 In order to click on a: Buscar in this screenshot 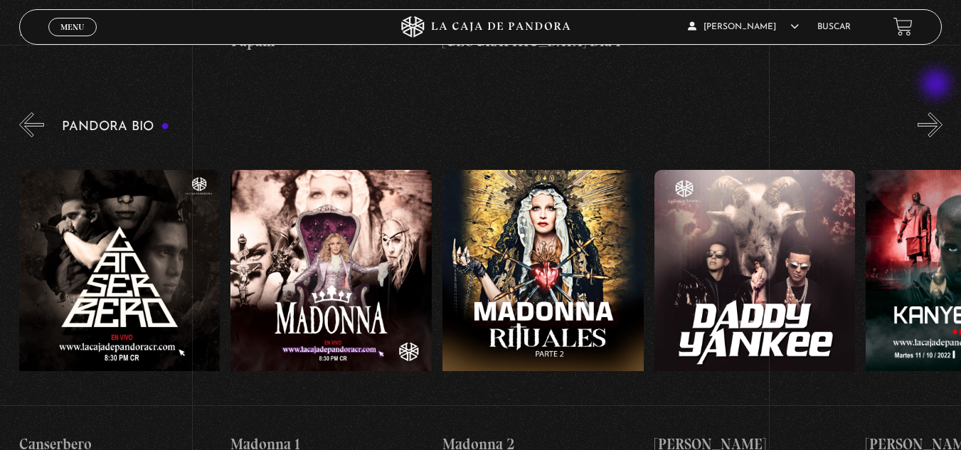, I will do `click(833, 27)`.